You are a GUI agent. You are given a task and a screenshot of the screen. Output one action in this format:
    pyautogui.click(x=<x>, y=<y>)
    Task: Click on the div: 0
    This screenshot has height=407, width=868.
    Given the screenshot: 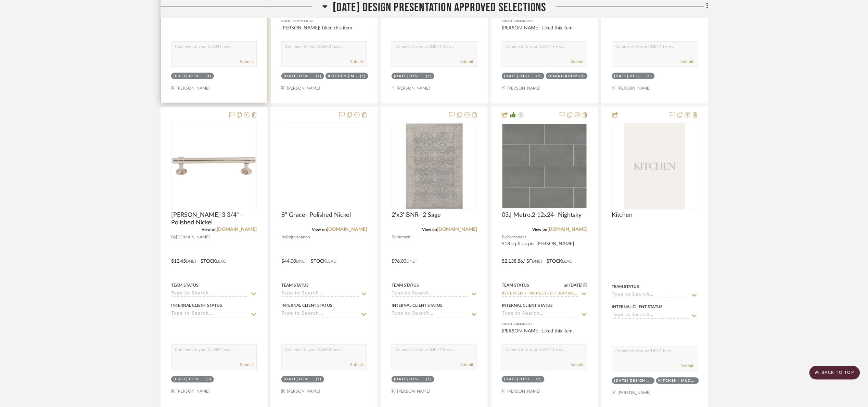 What is the action you would take?
    pyautogui.click(x=435, y=167)
    